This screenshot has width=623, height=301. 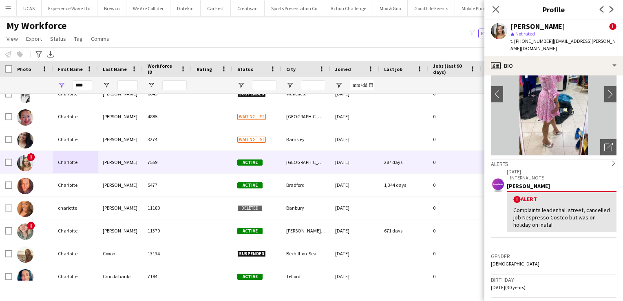 What do you see at coordinates (248, 8) in the screenshot?
I see `button: Creatisan` at bounding box center [248, 8].